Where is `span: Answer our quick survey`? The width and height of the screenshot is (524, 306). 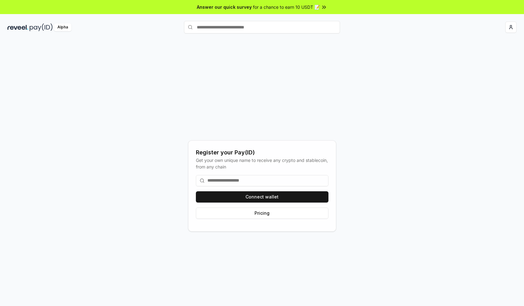 span: Answer our quick survey is located at coordinates (224, 7).